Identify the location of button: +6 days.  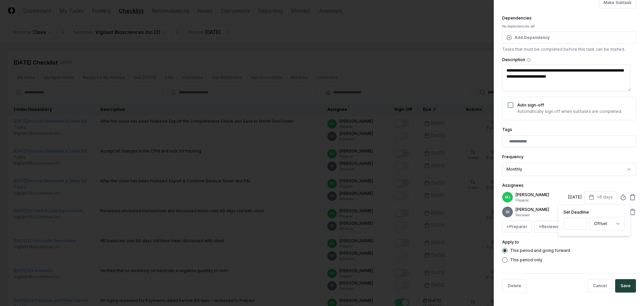
(601, 197).